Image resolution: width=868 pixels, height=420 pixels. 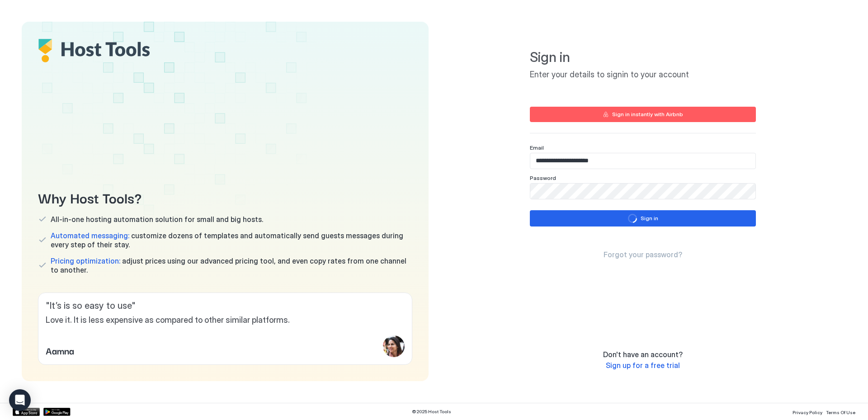 What do you see at coordinates (840, 411) in the screenshot?
I see `a: Terms Of Use` at bounding box center [840, 411].